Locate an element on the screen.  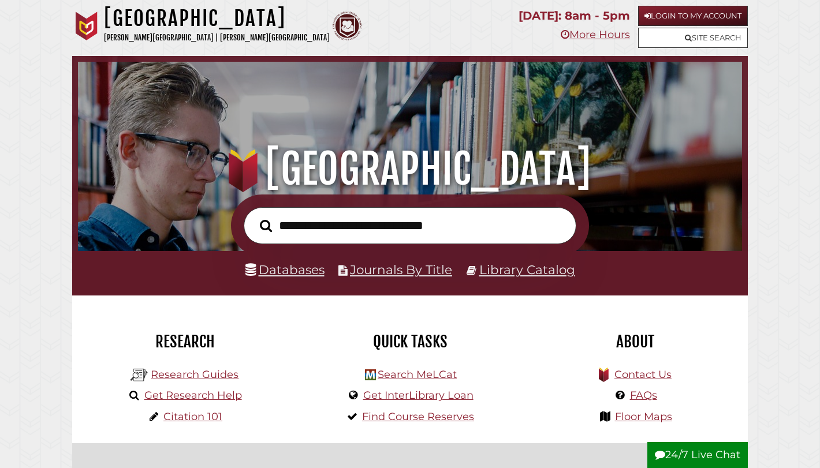
a: Journals By Title is located at coordinates (401, 270).